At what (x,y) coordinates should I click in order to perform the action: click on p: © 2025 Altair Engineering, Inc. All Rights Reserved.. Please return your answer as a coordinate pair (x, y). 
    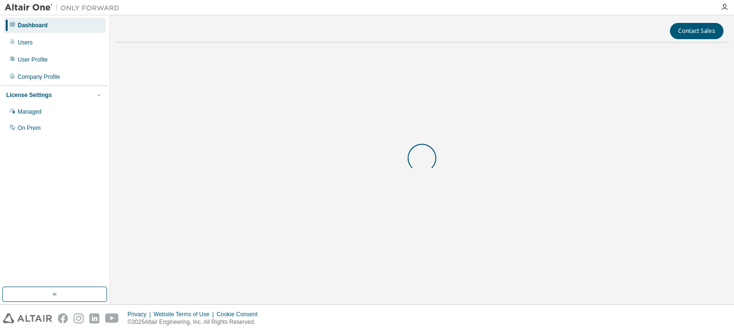
    Looking at the image, I should click on (196, 322).